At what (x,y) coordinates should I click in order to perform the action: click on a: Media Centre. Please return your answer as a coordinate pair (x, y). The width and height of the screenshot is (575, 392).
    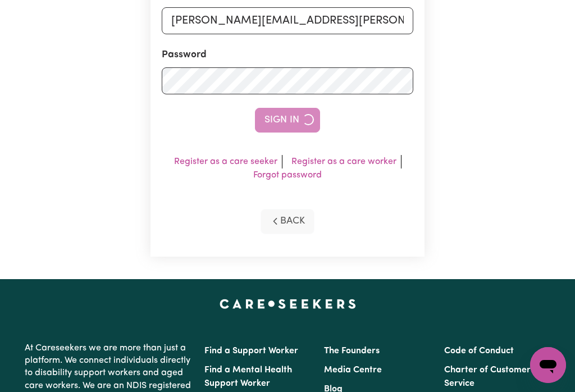
    Looking at the image, I should click on (353, 370).